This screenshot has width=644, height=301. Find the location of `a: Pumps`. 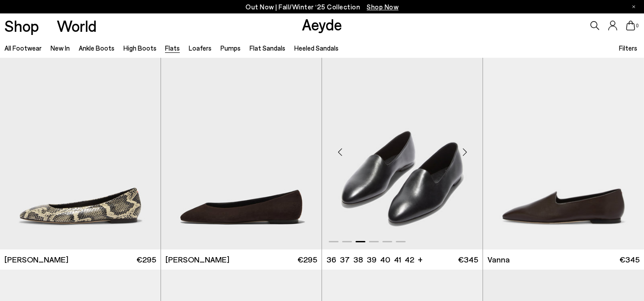

a: Pumps is located at coordinates (230, 48).